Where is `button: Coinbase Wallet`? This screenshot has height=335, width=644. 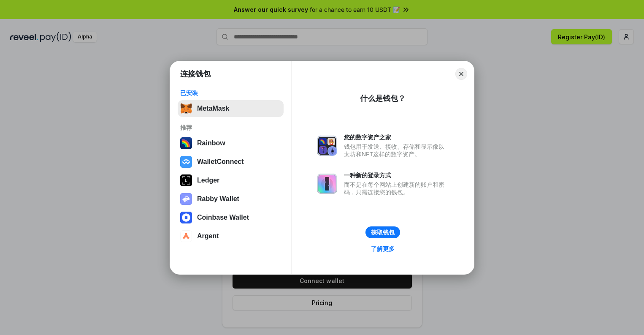 button: Coinbase Wallet is located at coordinates (231, 218).